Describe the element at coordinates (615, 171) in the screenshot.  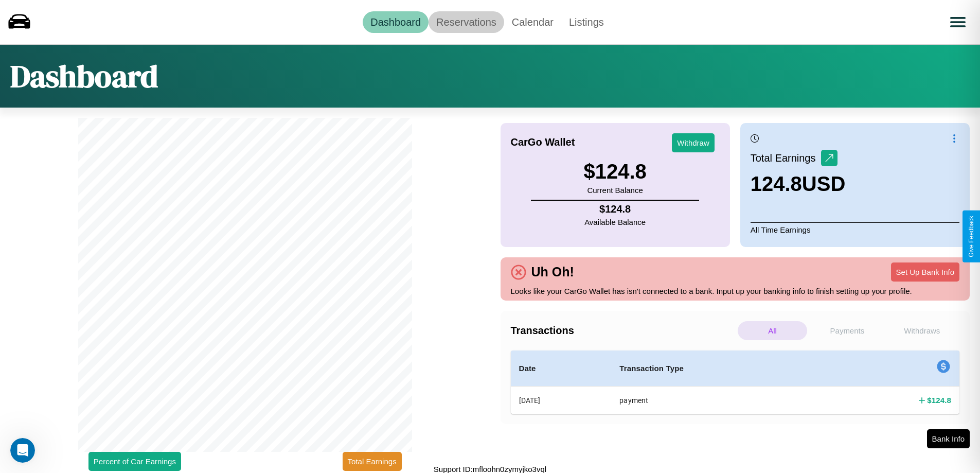
I see `h3: $ 124.8` at that location.